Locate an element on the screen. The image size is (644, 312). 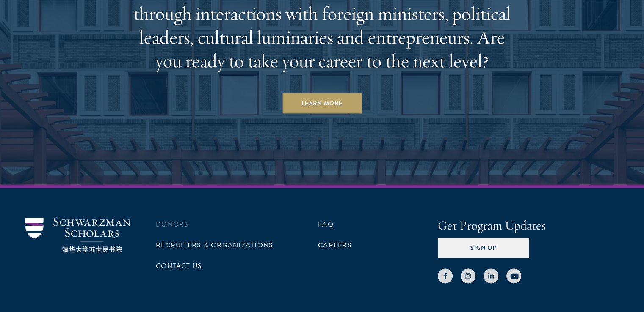
a: Donors is located at coordinates (172, 224).